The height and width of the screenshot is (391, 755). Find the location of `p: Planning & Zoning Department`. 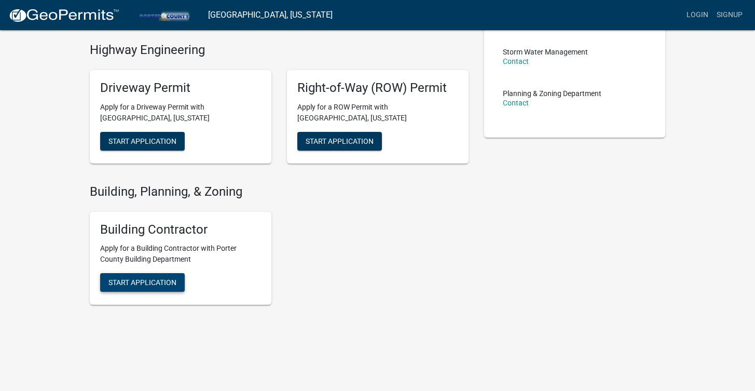

p: Planning & Zoning Department is located at coordinates (552, 93).